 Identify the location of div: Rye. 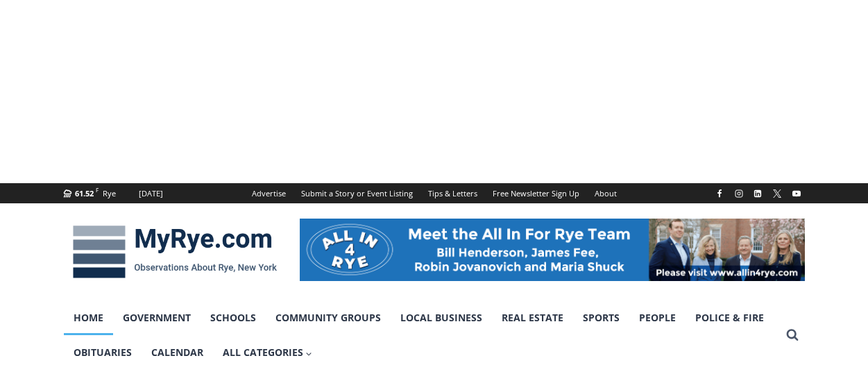
(109, 194).